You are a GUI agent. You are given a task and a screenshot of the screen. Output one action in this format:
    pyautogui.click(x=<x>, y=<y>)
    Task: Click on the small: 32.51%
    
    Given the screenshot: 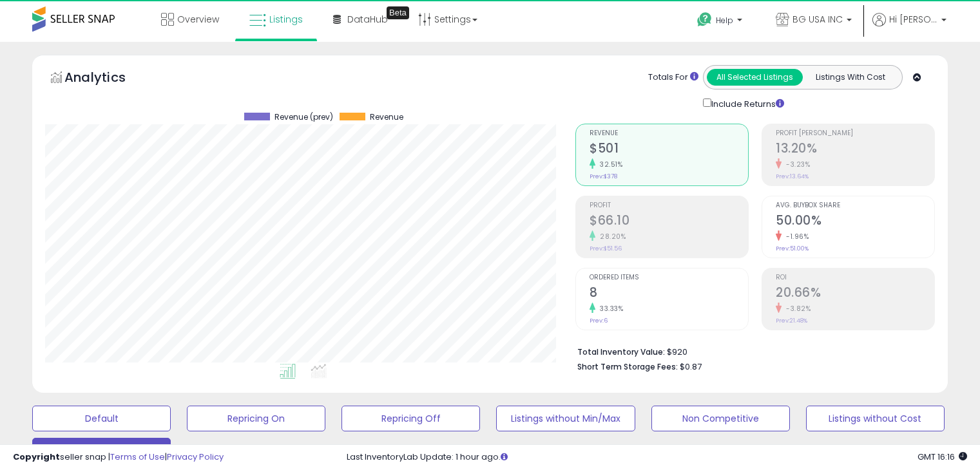 What is the action you would take?
    pyautogui.click(x=608, y=165)
    